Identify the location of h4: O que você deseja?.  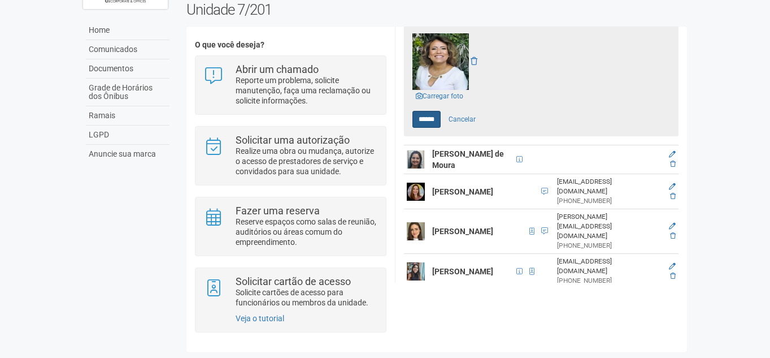
(290, 45).